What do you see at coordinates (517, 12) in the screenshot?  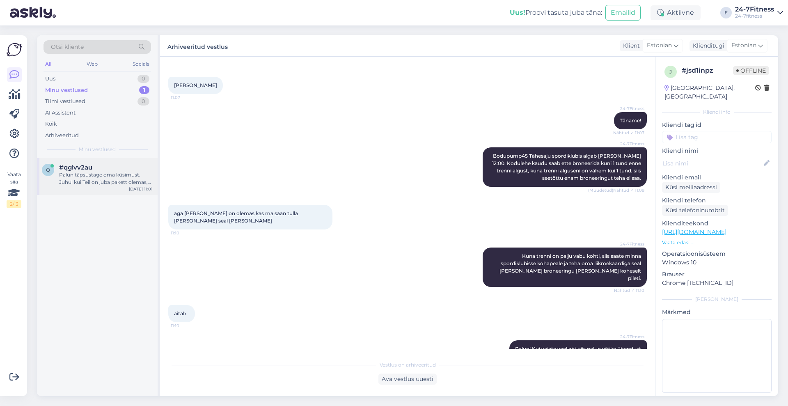 I see `b: Uus!` at bounding box center [517, 12].